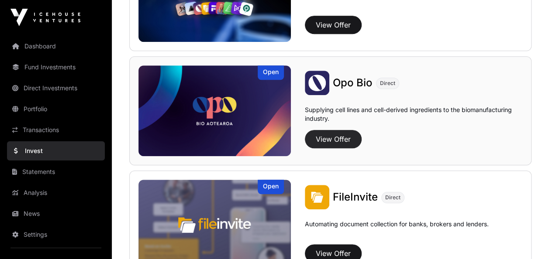  What do you see at coordinates (56, 214) in the screenshot?
I see `a: News` at bounding box center [56, 214].